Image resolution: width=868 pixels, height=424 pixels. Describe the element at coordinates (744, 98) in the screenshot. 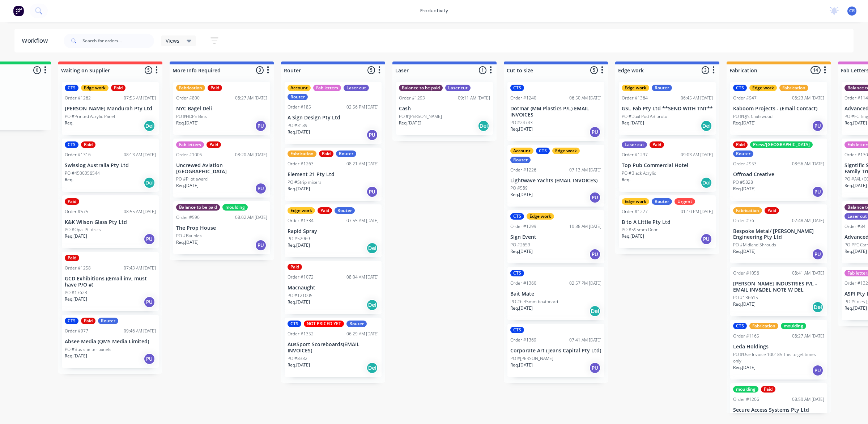

I see `div: Order #947` at that location.